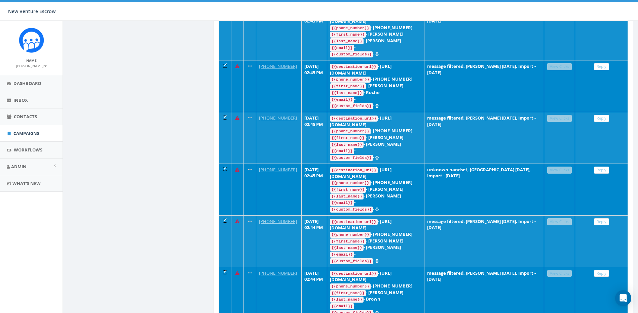  I want to click on img: Rally_Corp_Icon_1.png, so click(31, 40).